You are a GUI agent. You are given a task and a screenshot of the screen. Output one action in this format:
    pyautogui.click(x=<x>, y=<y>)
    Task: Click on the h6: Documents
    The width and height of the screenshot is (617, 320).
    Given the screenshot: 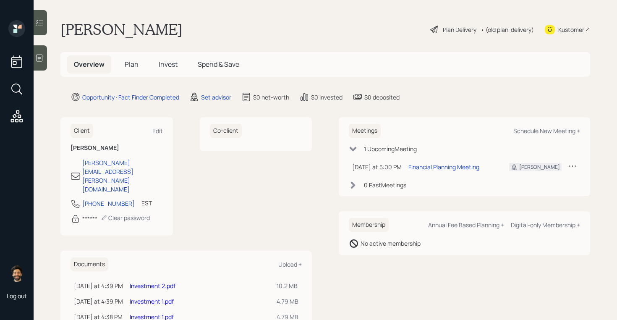 What is the action you would take?
    pyautogui.click(x=89, y=264)
    